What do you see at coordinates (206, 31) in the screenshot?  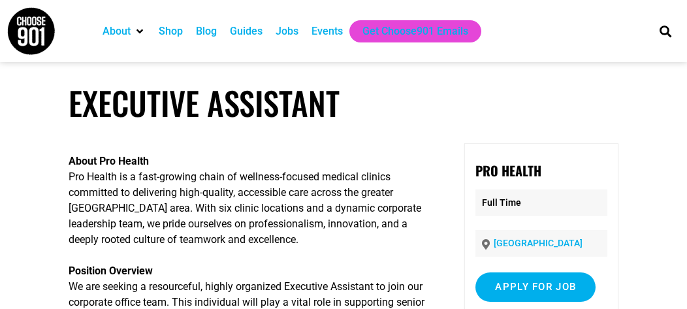 I see `a: Blog` at bounding box center [206, 31].